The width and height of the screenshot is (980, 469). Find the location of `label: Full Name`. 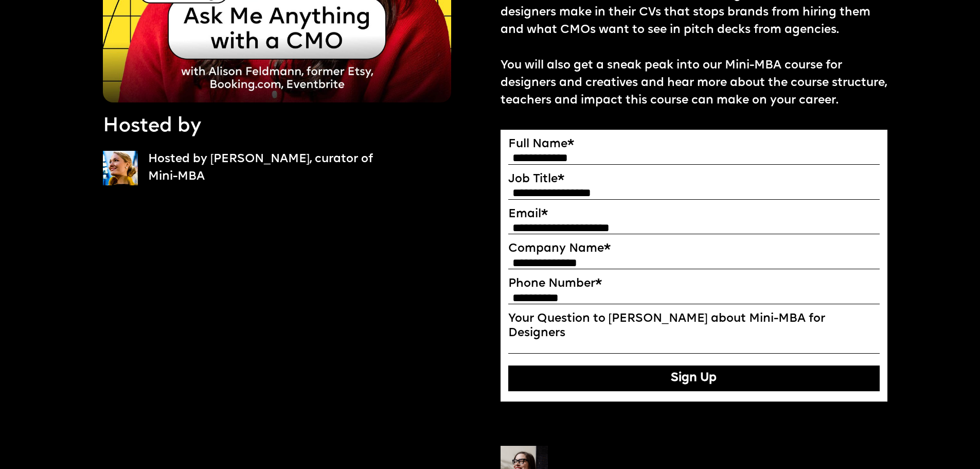

label: Full Name is located at coordinates (694, 144).